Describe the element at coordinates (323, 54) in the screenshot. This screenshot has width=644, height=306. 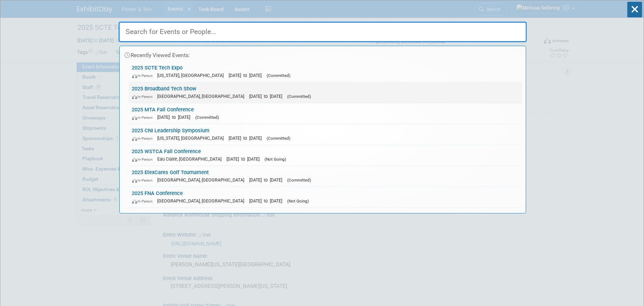
I see `div: Recently Viewed Events:` at that location.